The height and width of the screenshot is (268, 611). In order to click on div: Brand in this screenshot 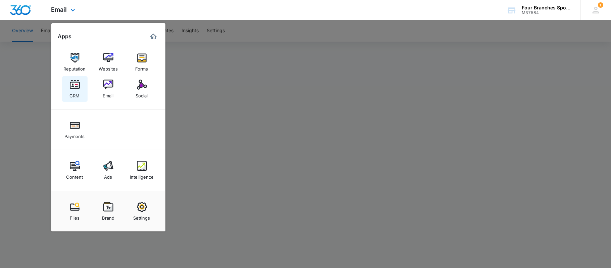, I will do `click(108, 216)`.